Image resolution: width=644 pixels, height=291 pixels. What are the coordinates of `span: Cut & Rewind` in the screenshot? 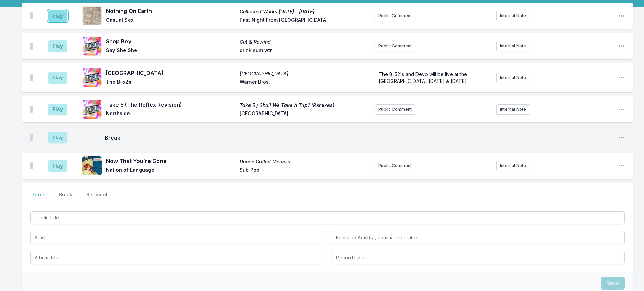 It's located at (304, 42).